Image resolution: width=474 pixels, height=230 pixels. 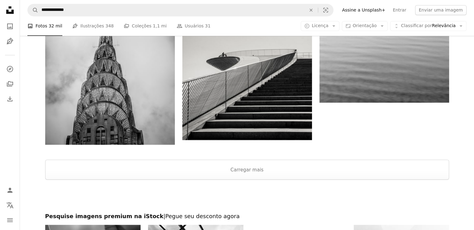 I want to click on span: | Pegue seu desconto agora, so click(x=201, y=216).